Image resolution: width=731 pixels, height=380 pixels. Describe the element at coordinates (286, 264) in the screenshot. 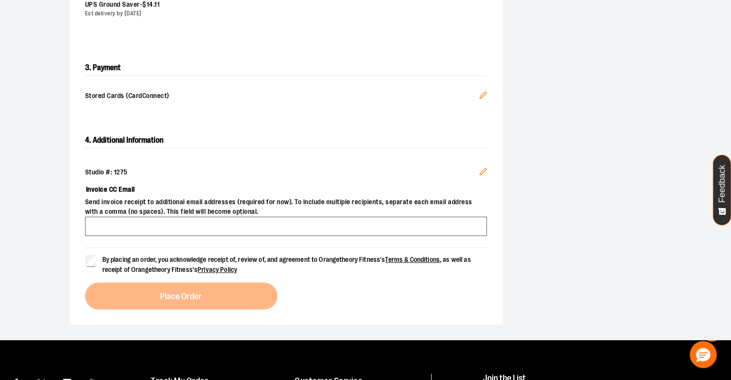

I see `span: By placing an order, you acknowledge receipt of, review of, and agreement to Orangetheory Fitness...` at that location.